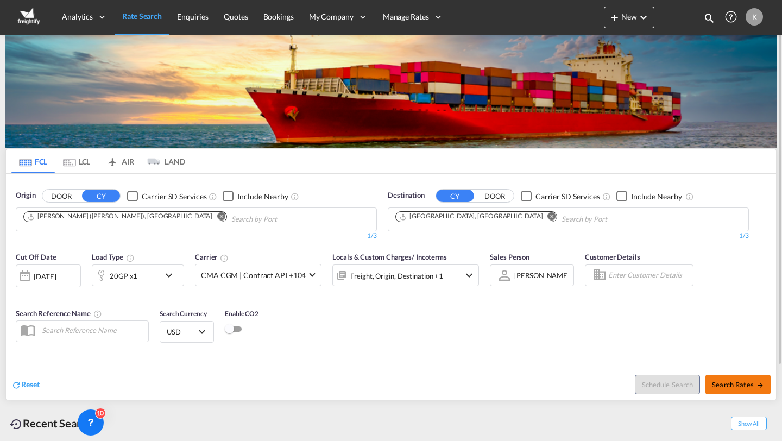  Describe the element at coordinates (112, 159) in the screenshot. I see `md-icon: icon-airplane` at that location.